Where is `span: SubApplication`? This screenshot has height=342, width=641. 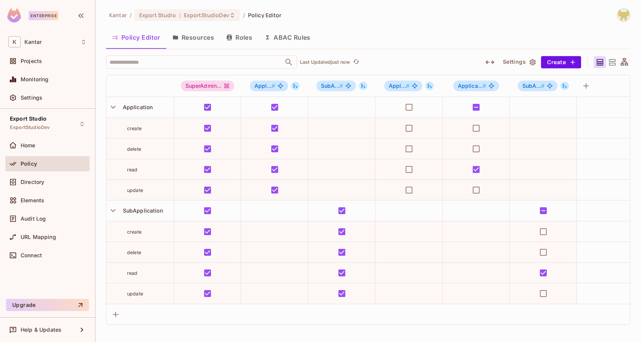
span: SubApplication is located at coordinates (141, 210).